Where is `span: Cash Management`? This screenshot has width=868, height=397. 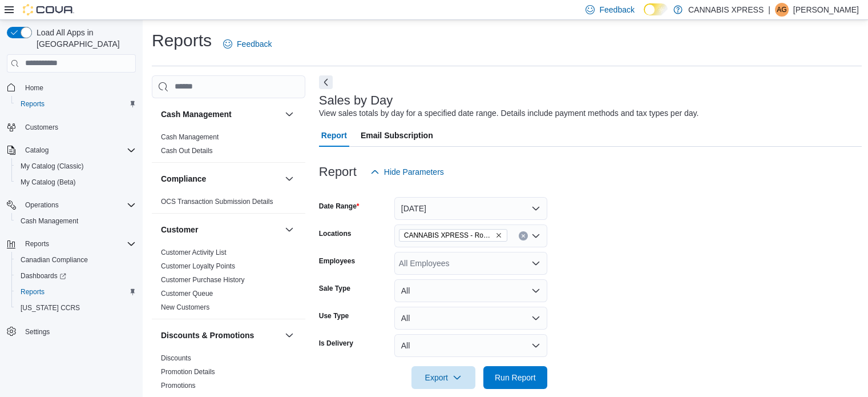
span: Cash Management is located at coordinates (76, 221).